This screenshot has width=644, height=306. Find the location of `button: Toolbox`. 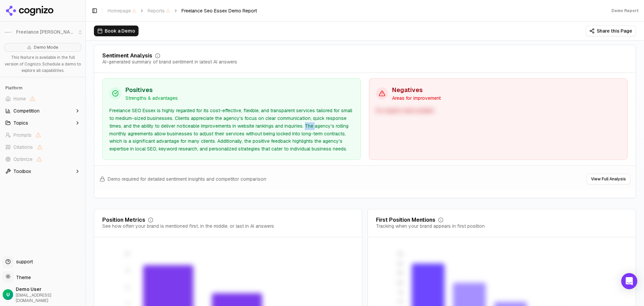

button: Toolbox is located at coordinates (43, 172).